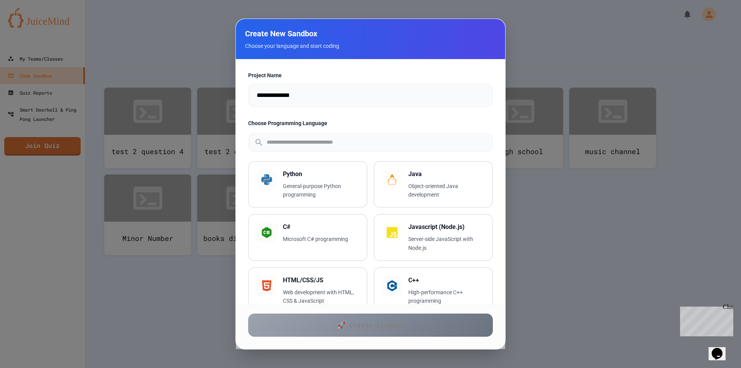  What do you see at coordinates (321, 174) in the screenshot?
I see `h3: Python` at bounding box center [321, 174].